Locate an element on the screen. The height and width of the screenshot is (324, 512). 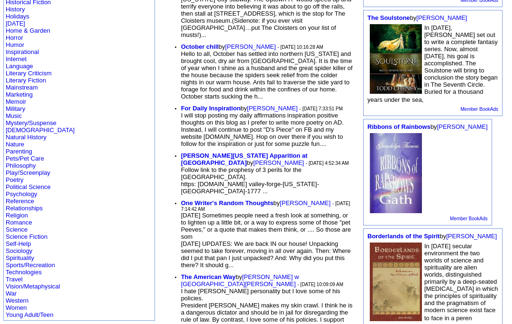
font: by I will stop posting my daily affirmations inspiration positive thoughts on this blog as I pref... is located at coordinates (262, 126).